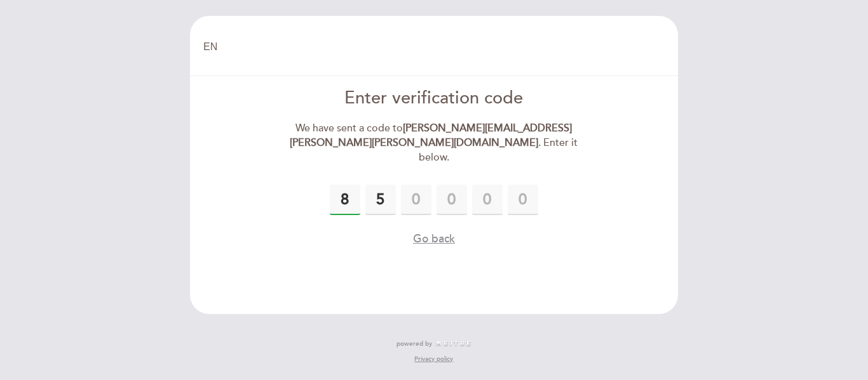 The width and height of the screenshot is (868, 380). I want to click on div: We have sent a code to . Enter it below., so click(434, 143).